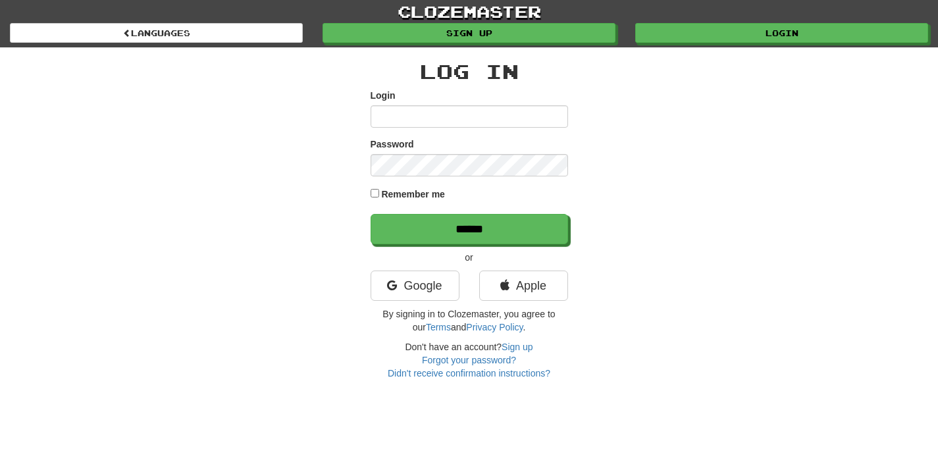 The height and width of the screenshot is (470, 938). I want to click on a: Forgot your password?, so click(468, 360).